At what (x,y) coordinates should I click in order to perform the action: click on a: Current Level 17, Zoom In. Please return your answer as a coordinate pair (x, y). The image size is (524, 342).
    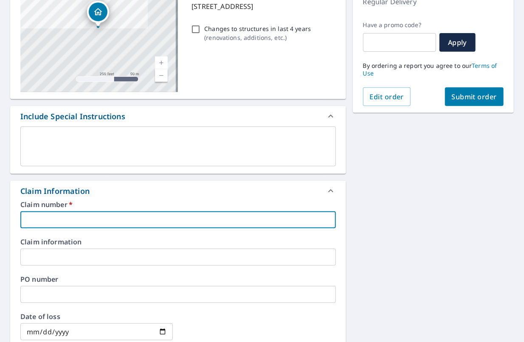
    Looking at the image, I should click on (161, 63).